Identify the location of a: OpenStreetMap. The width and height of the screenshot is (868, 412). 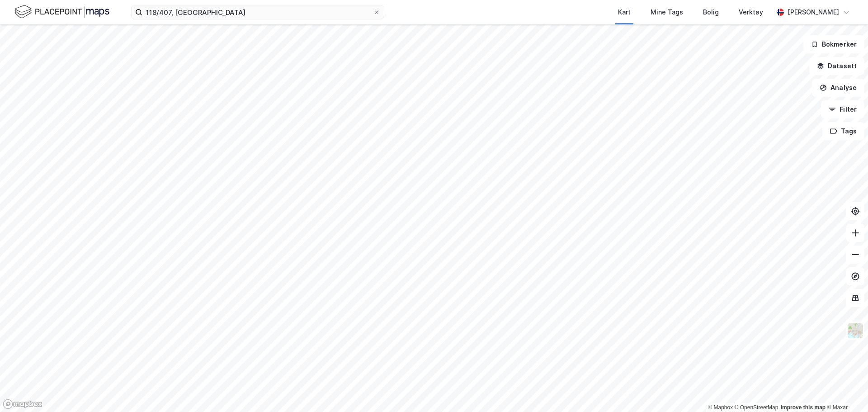
(756, 408).